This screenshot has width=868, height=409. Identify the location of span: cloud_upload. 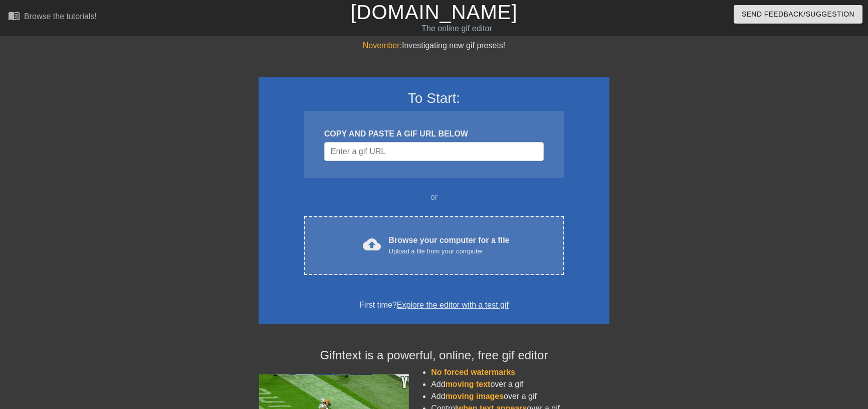
(372, 245).